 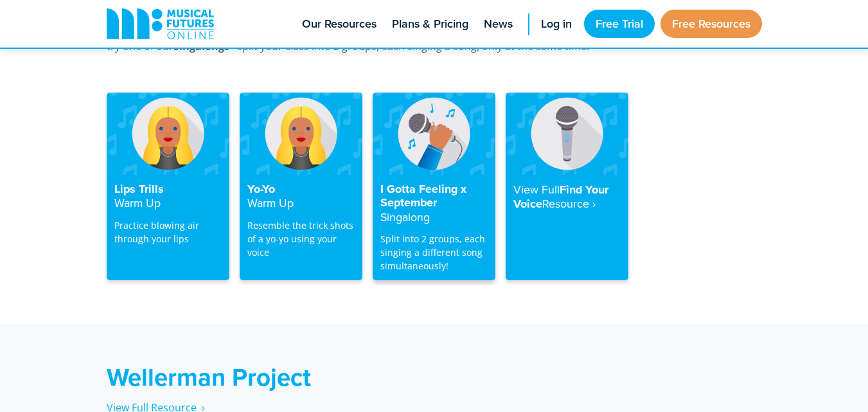 What do you see at coordinates (405, 217) in the screenshot?
I see `strong: Singalong` at bounding box center [405, 217].